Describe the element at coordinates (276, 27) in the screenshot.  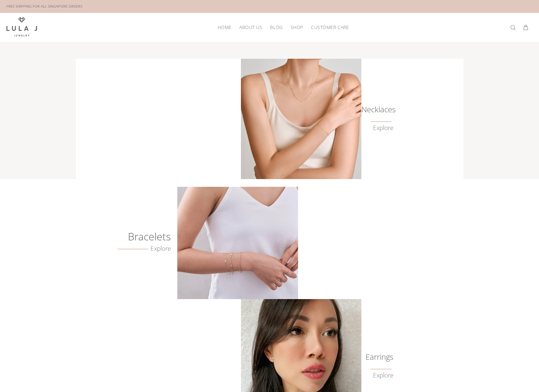
I see `span: Blog` at that location.